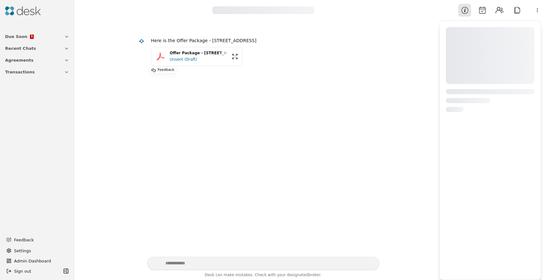 This screenshot has width=545, height=280. Describe the element at coordinates (37, 260) in the screenshot. I see `button: Admin Dashboard` at that location.